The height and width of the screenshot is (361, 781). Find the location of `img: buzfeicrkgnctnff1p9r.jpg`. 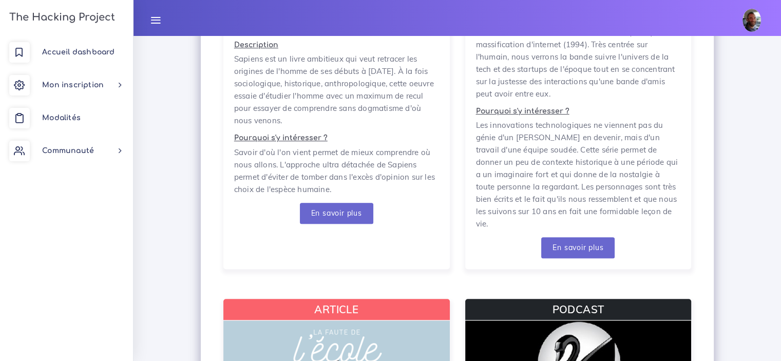

img: buzfeicrkgnctnff1p9r.jpg is located at coordinates (751, 20).